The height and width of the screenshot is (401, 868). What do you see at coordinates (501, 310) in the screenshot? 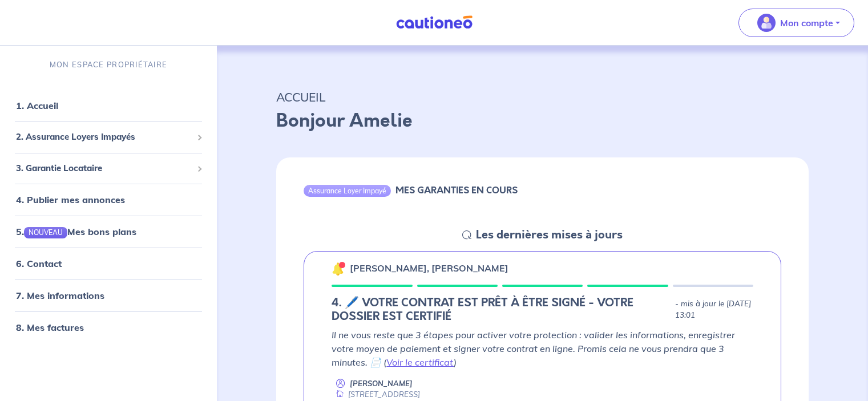
I see `h5: 4. 🖊️ VOTRE CONTRAT EST PRÊT À ÊTRE SIGNÉ - VOTRE DOSSIER EST CERTIFIÉ` at bounding box center [501, 310].